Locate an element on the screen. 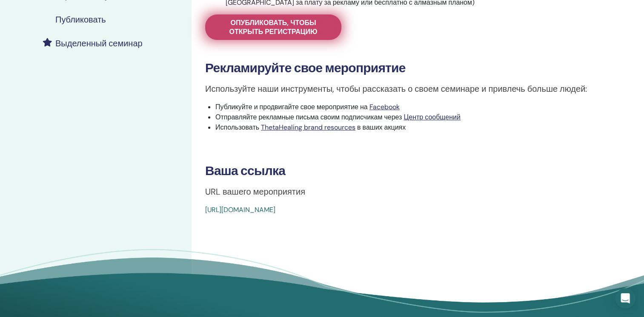 The width and height of the screenshot is (644, 317). h4: Выделенный семинар is located at coordinates (99, 43).